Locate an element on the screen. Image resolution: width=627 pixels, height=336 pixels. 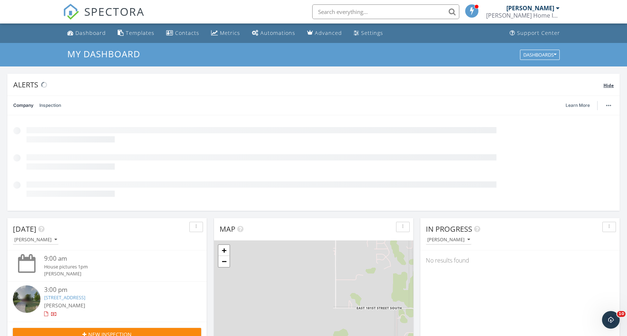
div: Automations is located at coordinates (278, 33).